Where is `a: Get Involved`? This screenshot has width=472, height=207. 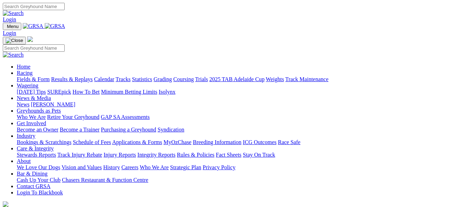 a: Get Involved is located at coordinates (31, 123).